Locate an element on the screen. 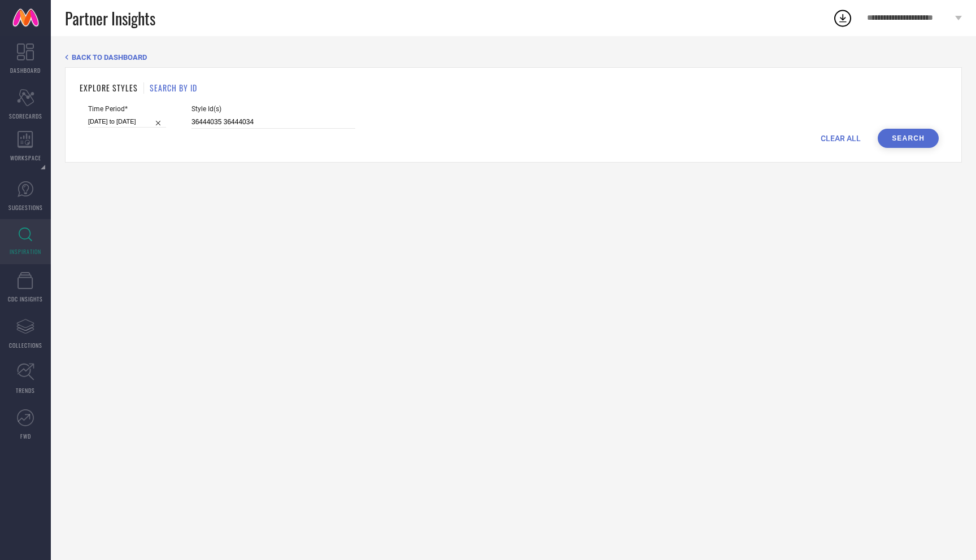 The width and height of the screenshot is (976, 560). div: Open download list is located at coordinates (843, 18).